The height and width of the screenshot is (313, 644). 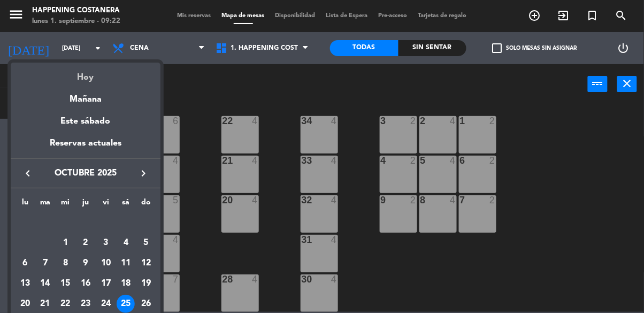 I want to click on i: keyboard_arrow_right, so click(x=144, y=174).